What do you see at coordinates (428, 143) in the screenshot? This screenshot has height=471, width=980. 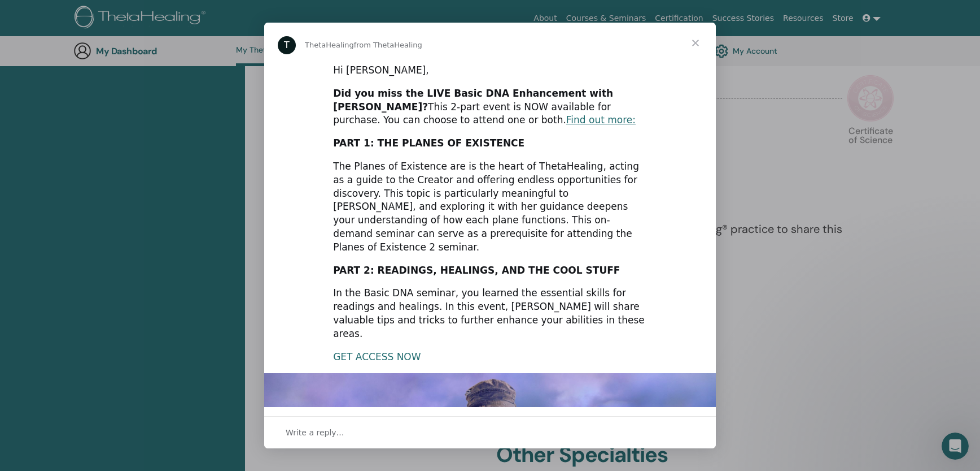 I see `b: PART 1: THE PLANES OF EXISTENCE` at bounding box center [428, 143].